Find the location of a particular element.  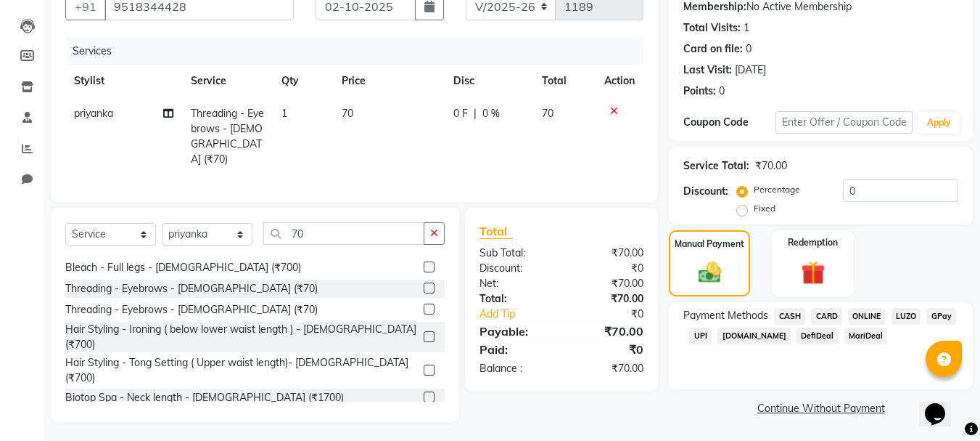

span: Total is located at coordinates (496, 231).